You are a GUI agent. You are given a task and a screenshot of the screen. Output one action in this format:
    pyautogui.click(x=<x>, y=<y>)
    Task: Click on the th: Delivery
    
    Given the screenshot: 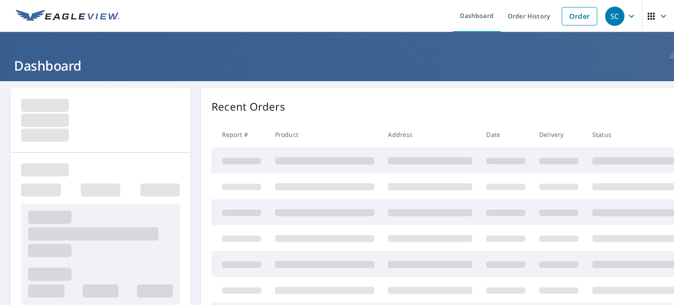 What is the action you would take?
    pyautogui.click(x=558, y=134)
    